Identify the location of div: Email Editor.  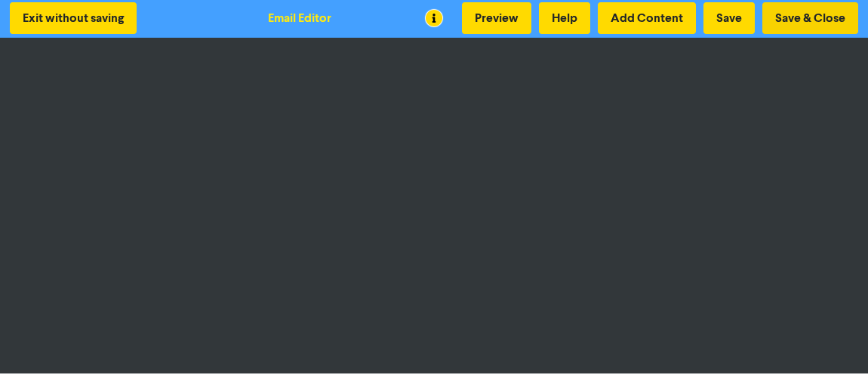
(300, 18).